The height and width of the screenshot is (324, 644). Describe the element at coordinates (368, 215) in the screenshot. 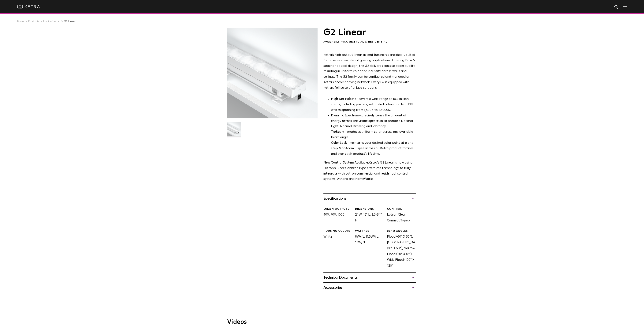

I see `div: 2" W, 12" L, 2.5-3.1" H` at that location.